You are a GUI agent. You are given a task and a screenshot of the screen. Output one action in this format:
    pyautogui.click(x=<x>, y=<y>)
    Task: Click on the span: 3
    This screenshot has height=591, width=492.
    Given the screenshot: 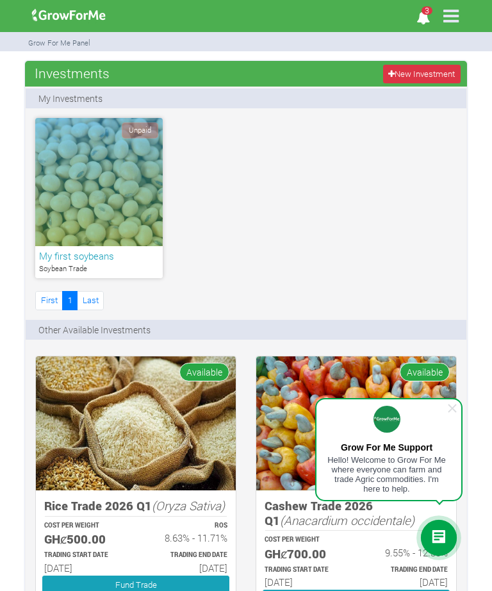 What is the action you would take?
    pyautogui.click(x=427, y=10)
    